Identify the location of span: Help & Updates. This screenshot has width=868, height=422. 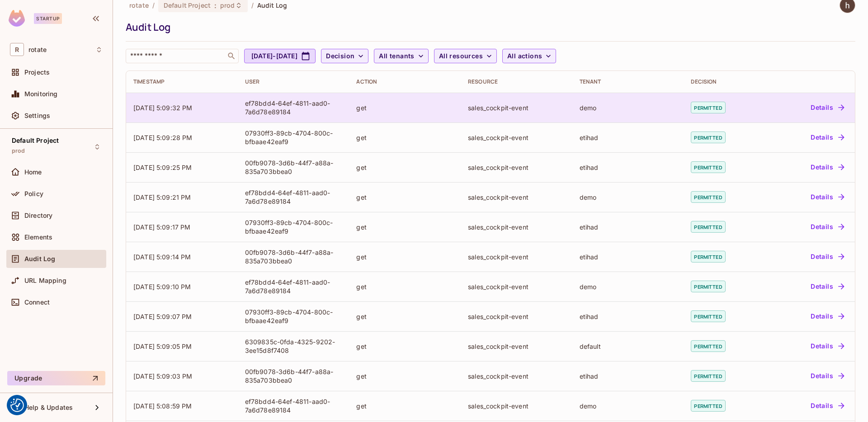
(48, 408).